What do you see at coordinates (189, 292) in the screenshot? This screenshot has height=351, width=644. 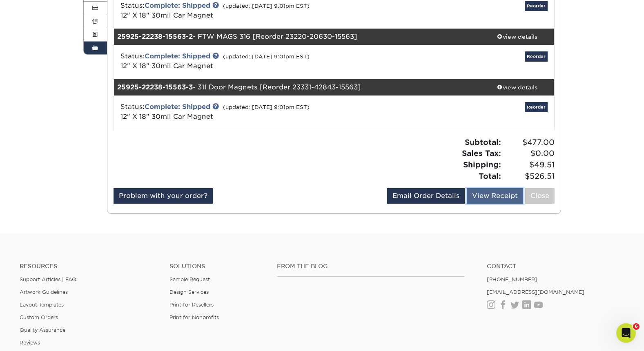 I see `a: Design Services` at bounding box center [189, 292].